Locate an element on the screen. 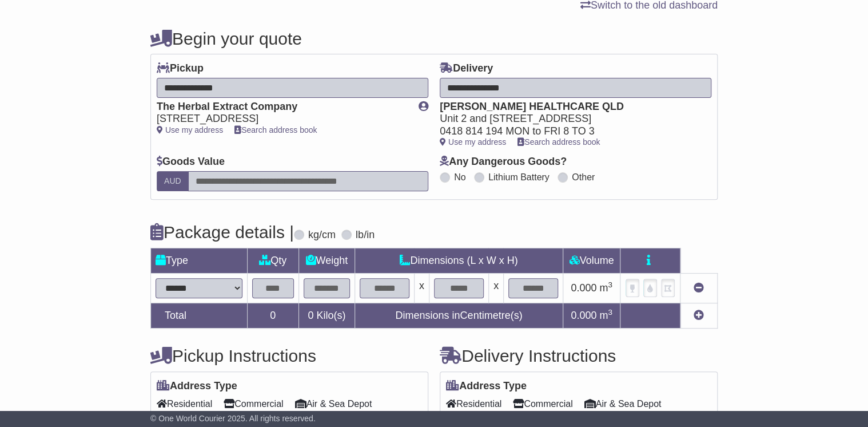 Image resolution: width=868 pixels, height=427 pixels. td: Kilo(s) is located at coordinates (327, 315).